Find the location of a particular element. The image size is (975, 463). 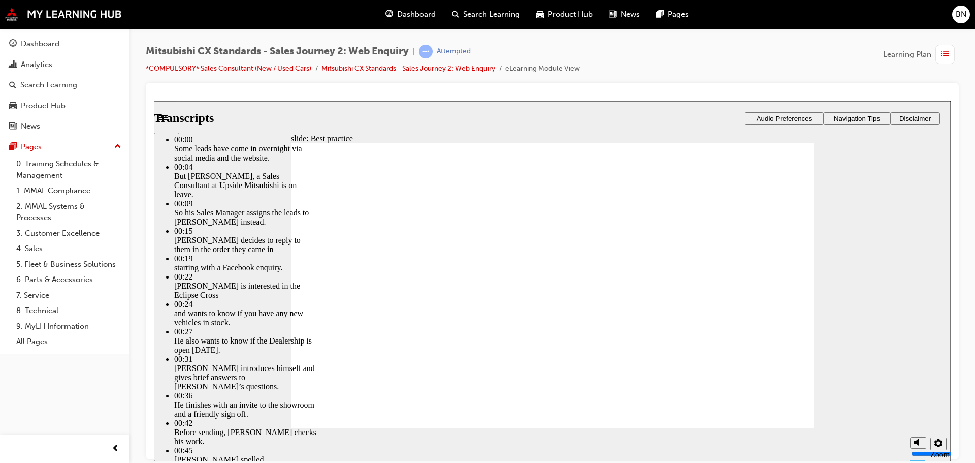

span: chart-icon is located at coordinates (13, 65).